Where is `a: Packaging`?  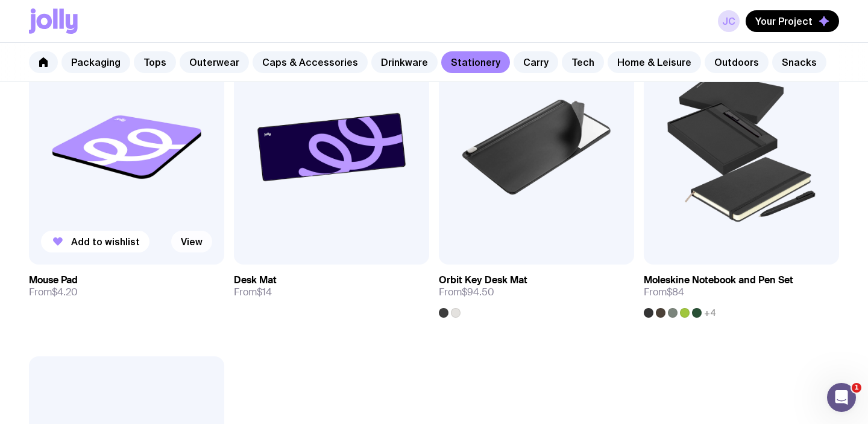 a: Packaging is located at coordinates (96, 62).